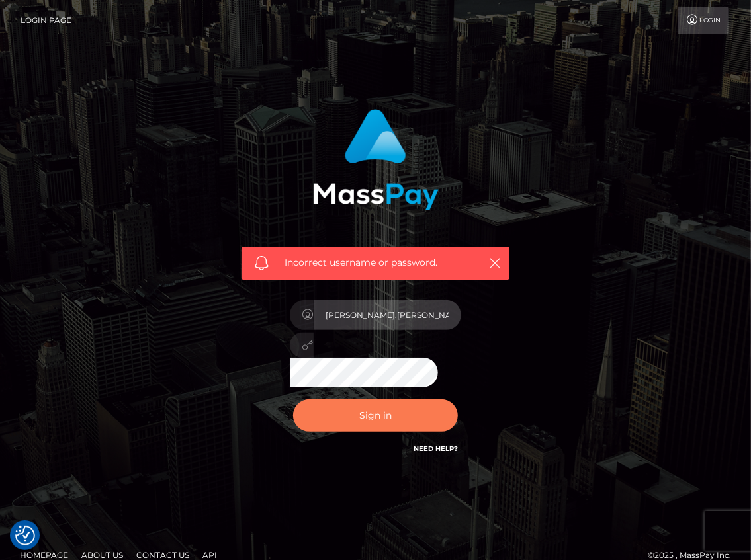 This screenshot has height=560, width=751. What do you see at coordinates (46, 21) in the screenshot?
I see `a: Login Page` at bounding box center [46, 21].